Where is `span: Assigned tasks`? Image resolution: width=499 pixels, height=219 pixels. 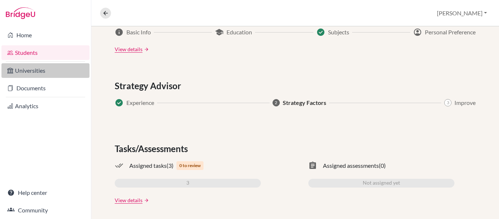 span: Assigned tasks is located at coordinates (148, 165).